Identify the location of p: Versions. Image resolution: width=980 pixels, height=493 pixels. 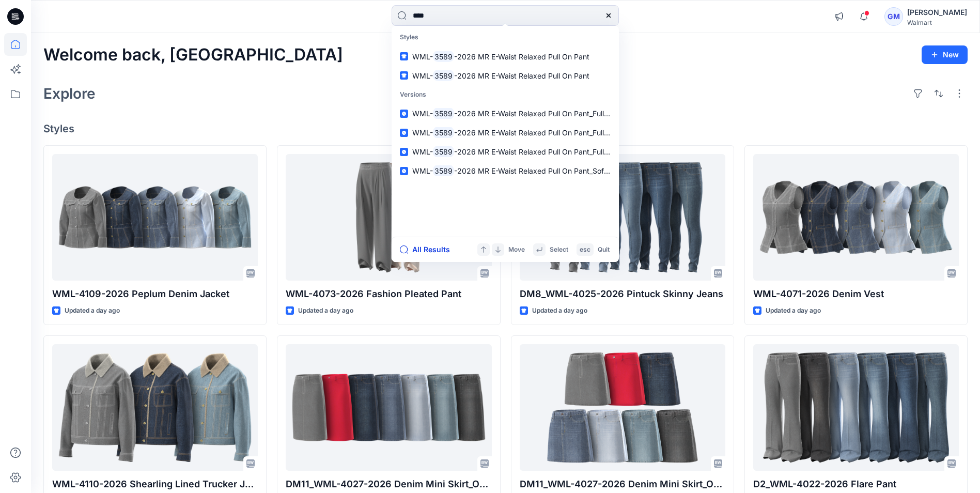
(505, 95).